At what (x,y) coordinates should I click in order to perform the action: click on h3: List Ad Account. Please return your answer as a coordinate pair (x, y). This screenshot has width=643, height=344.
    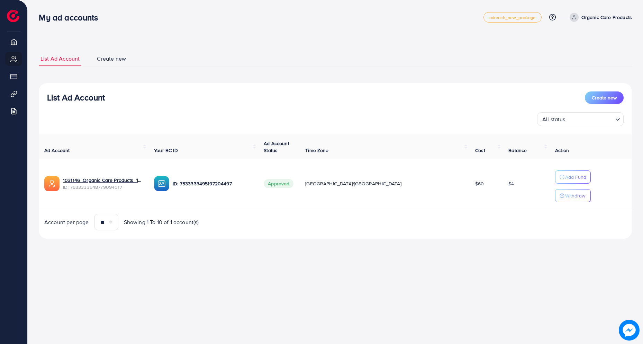
    Looking at the image, I should click on (76, 97).